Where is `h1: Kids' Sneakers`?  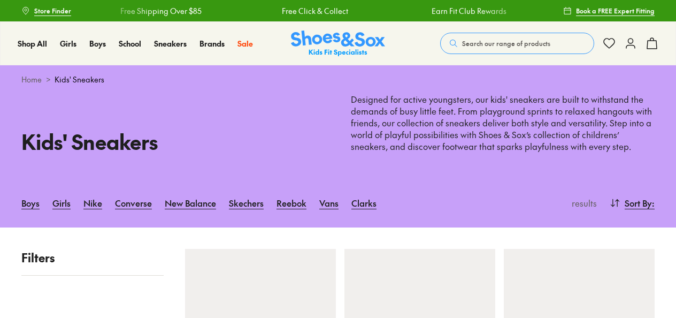 h1: Kids' Sneakers is located at coordinates (173, 141).